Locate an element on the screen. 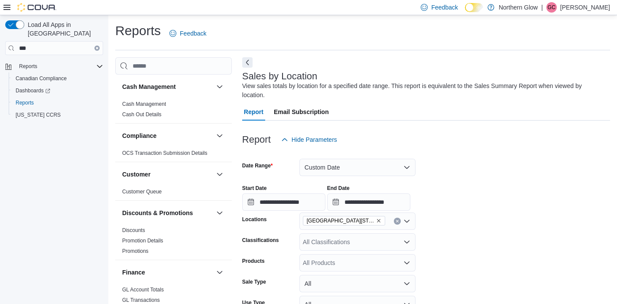 The image size is (617, 304). label: Products is located at coordinates (254, 261).